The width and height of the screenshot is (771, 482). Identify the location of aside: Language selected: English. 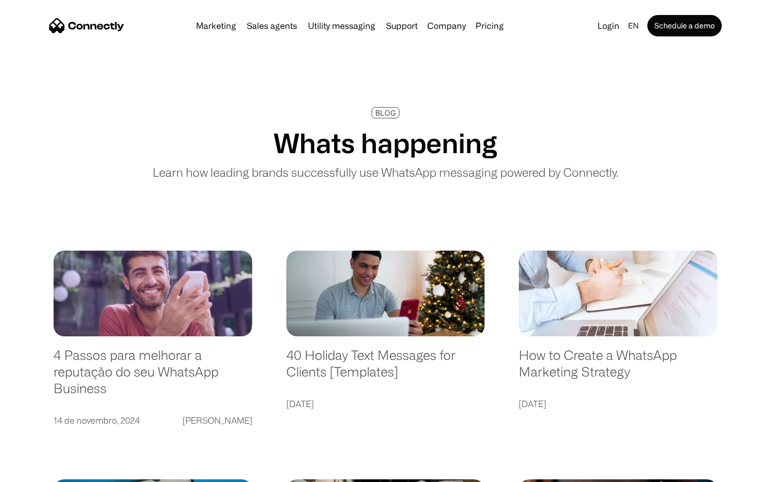
(37, 471).